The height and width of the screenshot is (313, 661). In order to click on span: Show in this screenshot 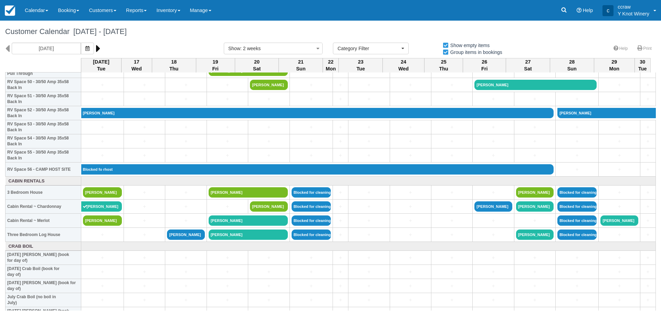, I will do `click(234, 49)`.